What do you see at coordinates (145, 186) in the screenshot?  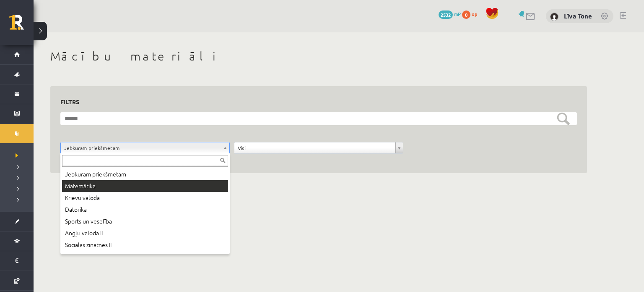 I see `div: Matemātika` at bounding box center [145, 186].